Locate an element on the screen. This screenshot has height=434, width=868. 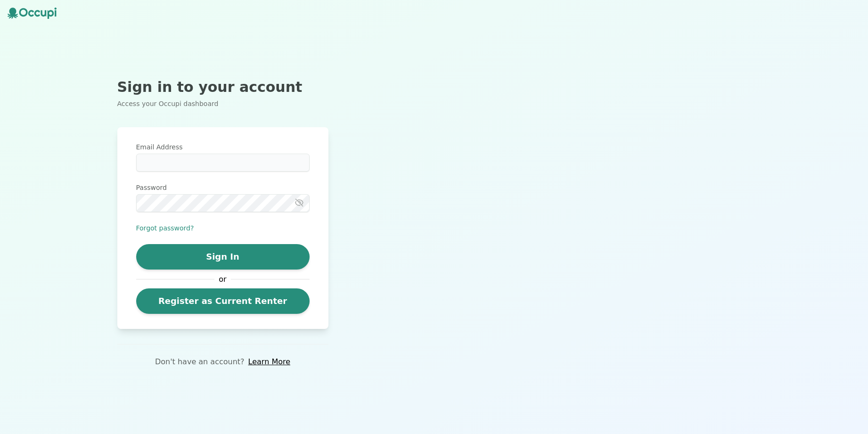
span: or is located at coordinates (223, 279).